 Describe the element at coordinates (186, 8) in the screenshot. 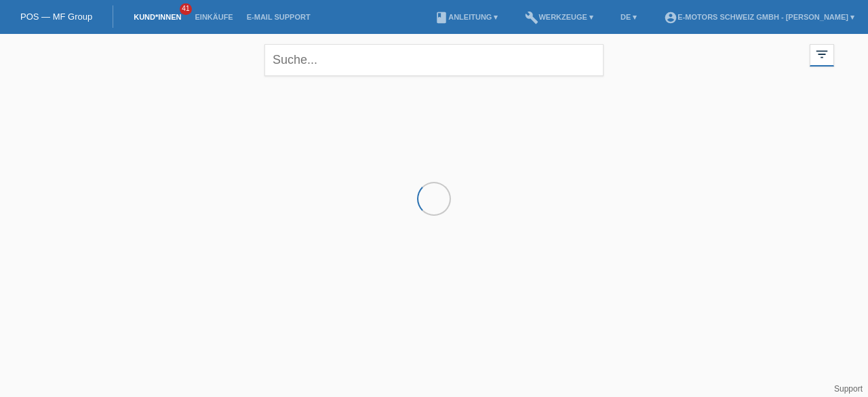

I see `span: 41` at that location.